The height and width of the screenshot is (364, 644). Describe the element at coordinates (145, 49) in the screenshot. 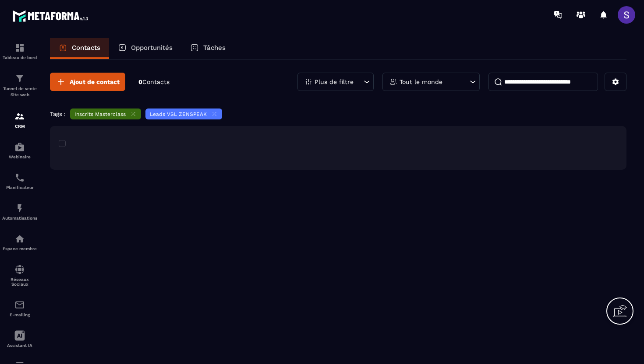

I see `a: Opportunités` at that location.